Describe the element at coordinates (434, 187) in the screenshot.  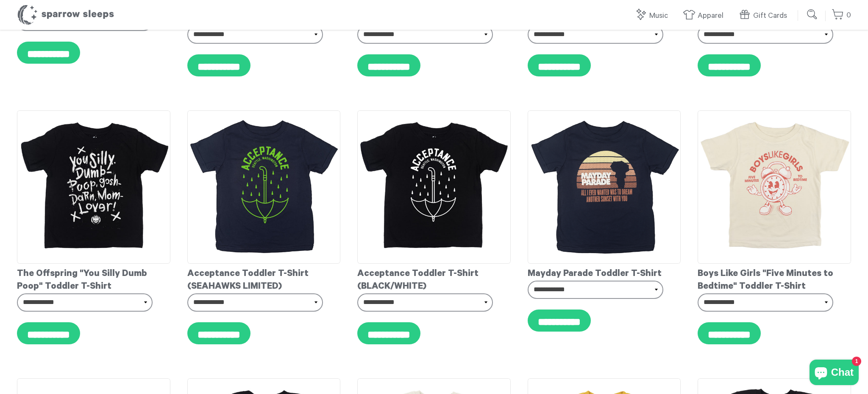
I see `img: AcceptanceToddler_grande.jpg` at that location.